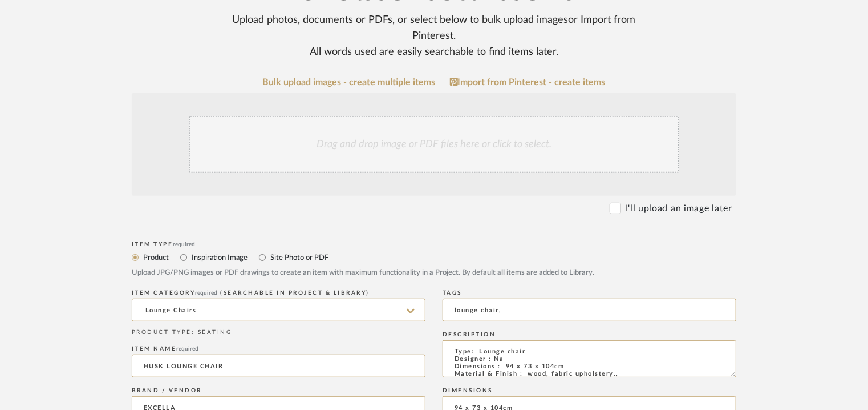 The image size is (868, 410). I want to click on div: Item Type, so click(434, 244).